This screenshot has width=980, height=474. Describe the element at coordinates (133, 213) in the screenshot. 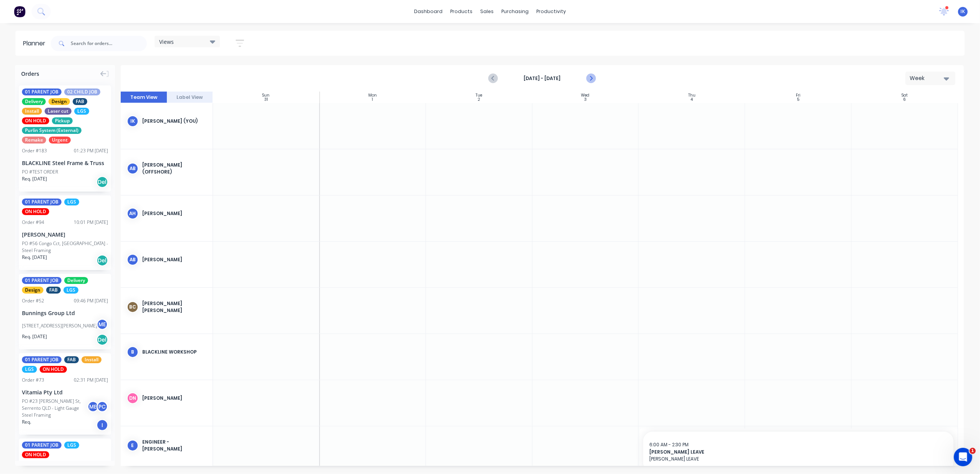

I see `div: AH` at that location.